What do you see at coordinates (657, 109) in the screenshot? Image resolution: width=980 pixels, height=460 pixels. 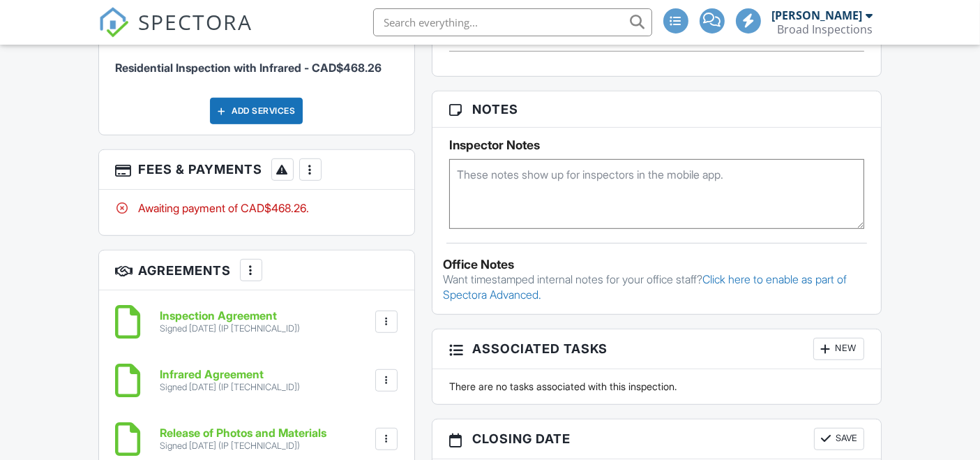 I see `h3: Notes` at bounding box center [657, 109].